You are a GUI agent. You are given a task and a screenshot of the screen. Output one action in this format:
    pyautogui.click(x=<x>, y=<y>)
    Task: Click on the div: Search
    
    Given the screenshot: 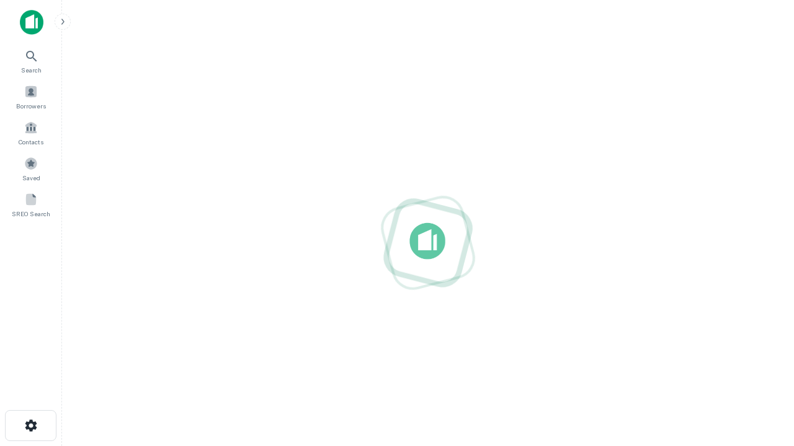 What is the action you would take?
    pyautogui.click(x=31, y=61)
    